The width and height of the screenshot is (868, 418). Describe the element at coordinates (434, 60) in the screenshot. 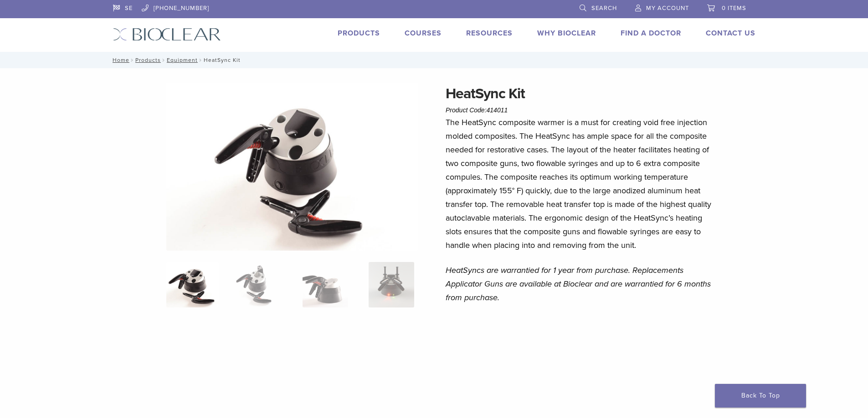

I see `nav: HeatSync Kit` at that location.